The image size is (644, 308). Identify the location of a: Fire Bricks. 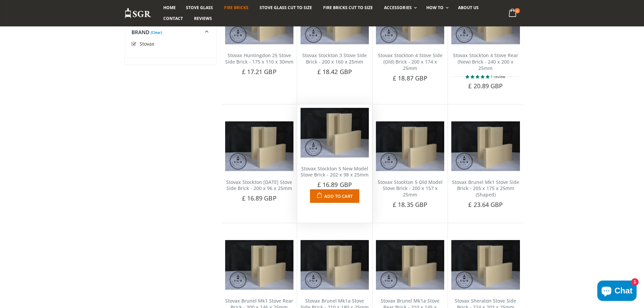
(236, 8).